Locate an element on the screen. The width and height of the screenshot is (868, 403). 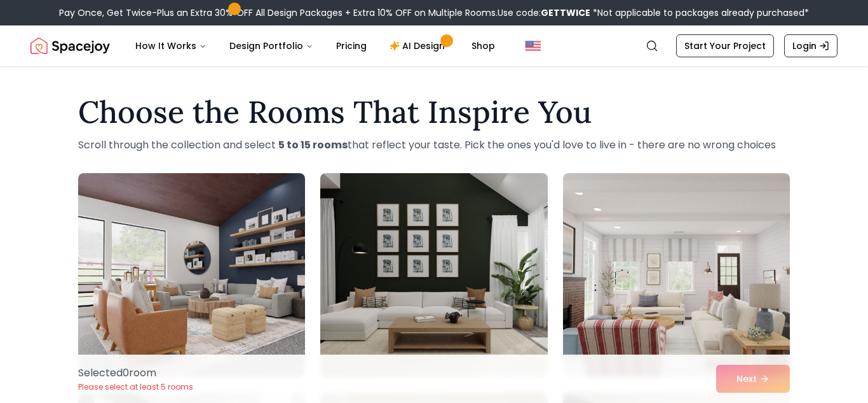
h1: Choose the Rooms That Inspire You is located at coordinates (434, 112).